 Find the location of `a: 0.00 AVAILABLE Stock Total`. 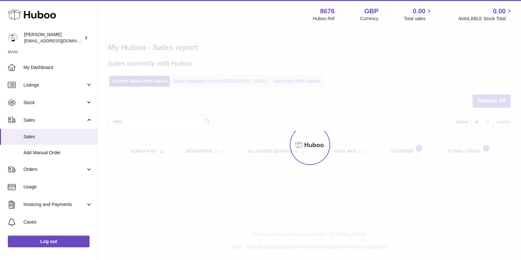

a: 0.00 AVAILABLE Stock Total is located at coordinates (485, 14).